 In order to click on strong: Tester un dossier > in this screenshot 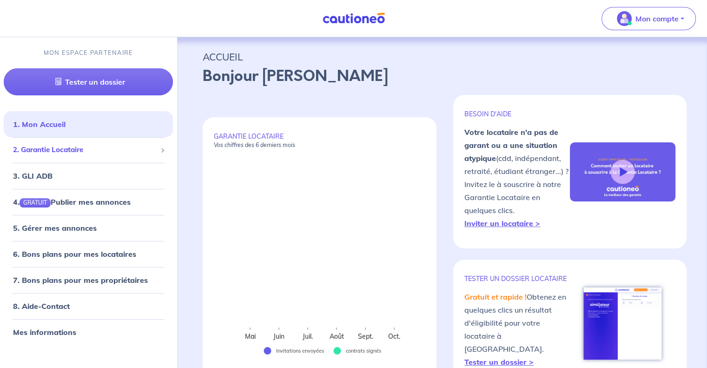, I will do `click(499, 361)`.